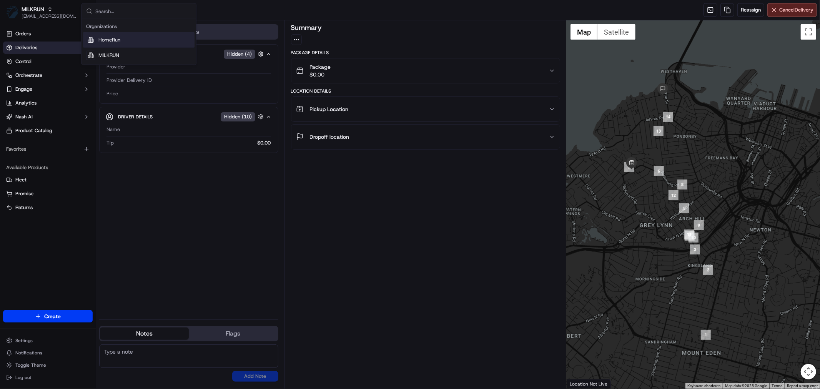  Describe the element at coordinates (751, 10) in the screenshot. I see `button: Reassign` at that location.